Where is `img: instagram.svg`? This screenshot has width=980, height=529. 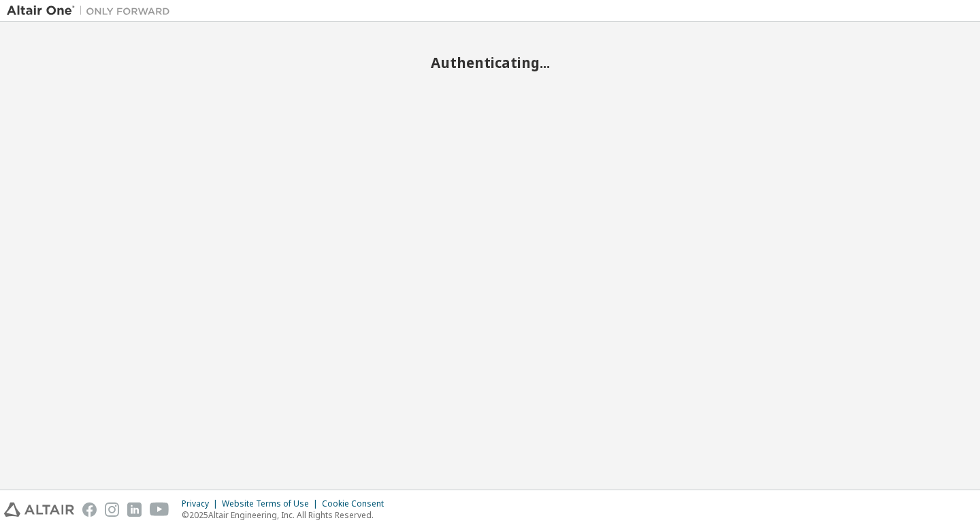
img: instagram.svg is located at coordinates (111, 509).